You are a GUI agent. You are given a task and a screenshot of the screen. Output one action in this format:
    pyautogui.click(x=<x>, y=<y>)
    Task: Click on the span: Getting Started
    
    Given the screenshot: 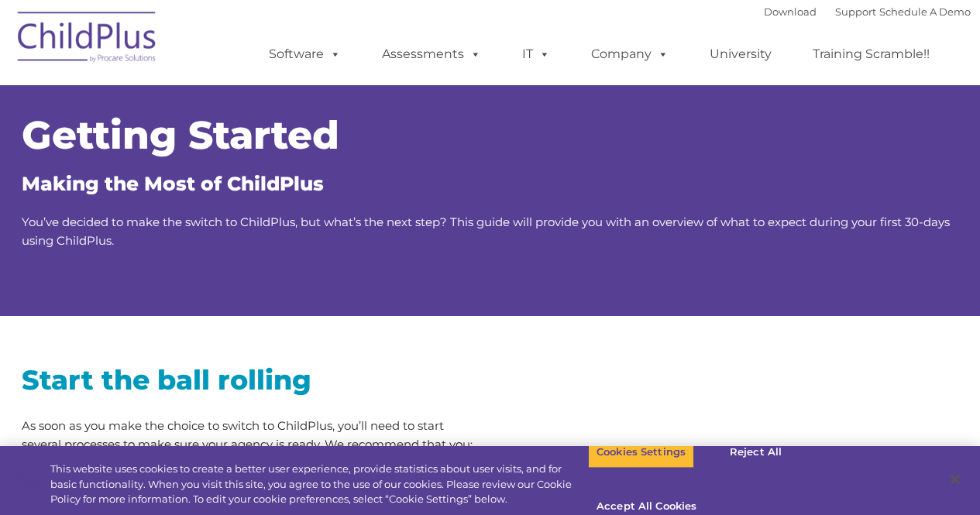 What is the action you would take?
    pyautogui.click(x=181, y=135)
    